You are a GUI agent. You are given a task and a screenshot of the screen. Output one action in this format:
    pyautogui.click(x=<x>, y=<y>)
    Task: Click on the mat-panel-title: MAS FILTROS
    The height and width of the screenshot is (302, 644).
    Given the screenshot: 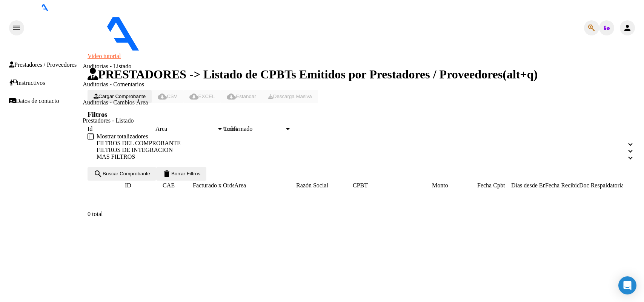 What is the action you would take?
    pyautogui.click(x=359, y=157)
    